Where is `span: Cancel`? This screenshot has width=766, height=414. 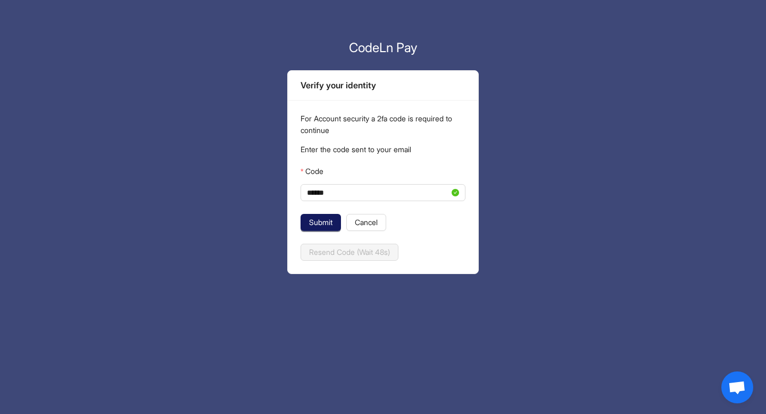 span: Cancel is located at coordinates (366, 222).